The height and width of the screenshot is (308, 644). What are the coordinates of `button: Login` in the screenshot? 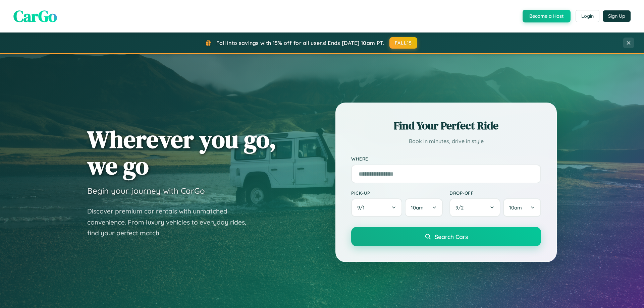 It's located at (588, 16).